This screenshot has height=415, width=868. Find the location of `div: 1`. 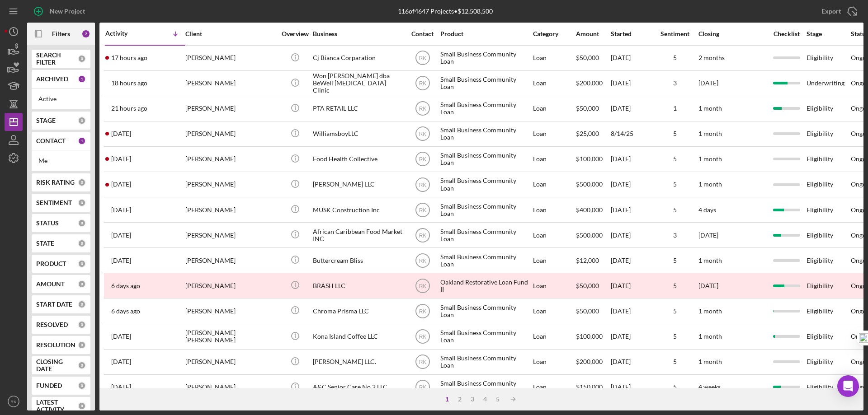

div: 1 is located at coordinates (675, 109).